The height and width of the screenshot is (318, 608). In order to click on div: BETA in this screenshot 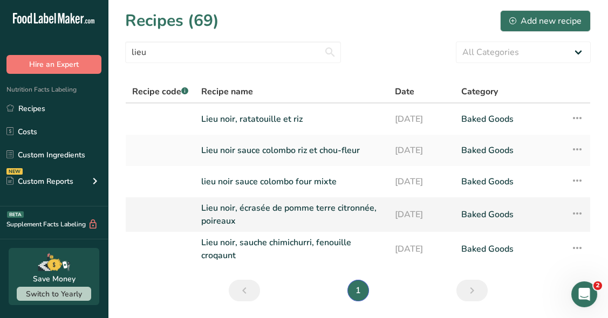, I will do `click(15, 215)`.